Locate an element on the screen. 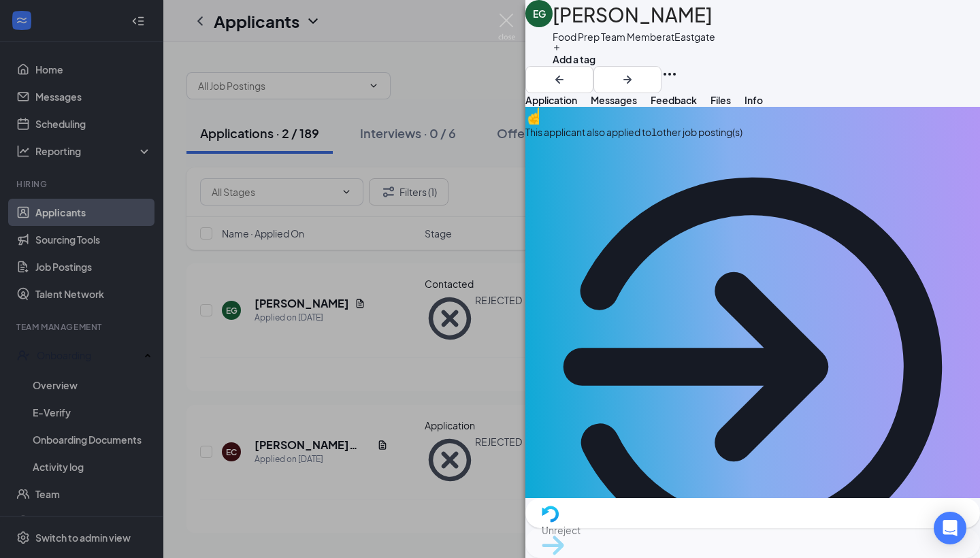  div: Open Intercom Messenger is located at coordinates (950, 528).